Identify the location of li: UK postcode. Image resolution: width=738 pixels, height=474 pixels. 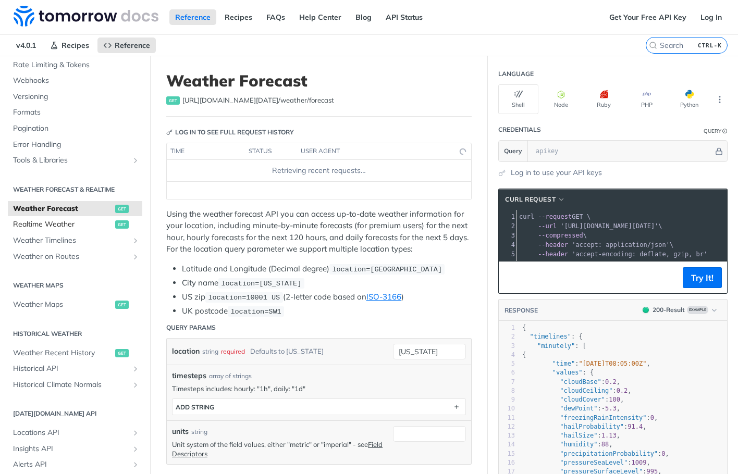
(327, 311).